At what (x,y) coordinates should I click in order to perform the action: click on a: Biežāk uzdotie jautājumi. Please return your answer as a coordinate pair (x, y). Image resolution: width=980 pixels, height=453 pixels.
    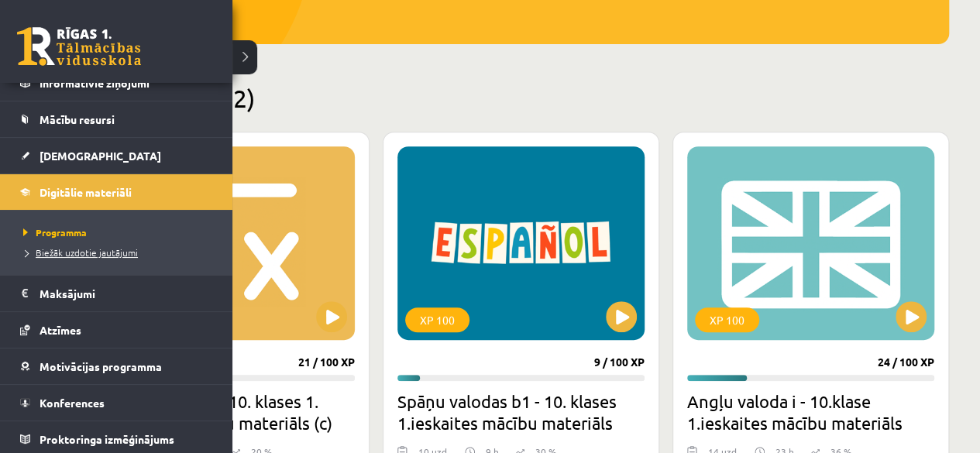
    Looking at the image, I should click on (118, 253).